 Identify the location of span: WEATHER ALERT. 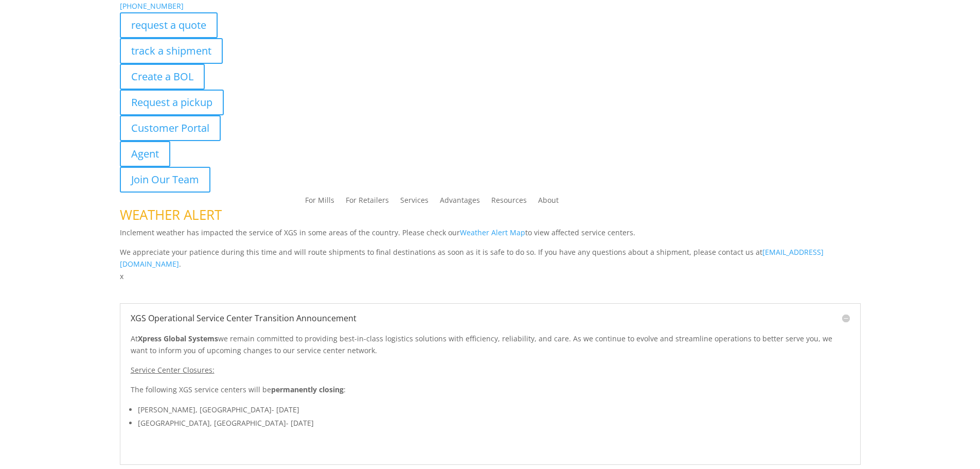
(171, 214).